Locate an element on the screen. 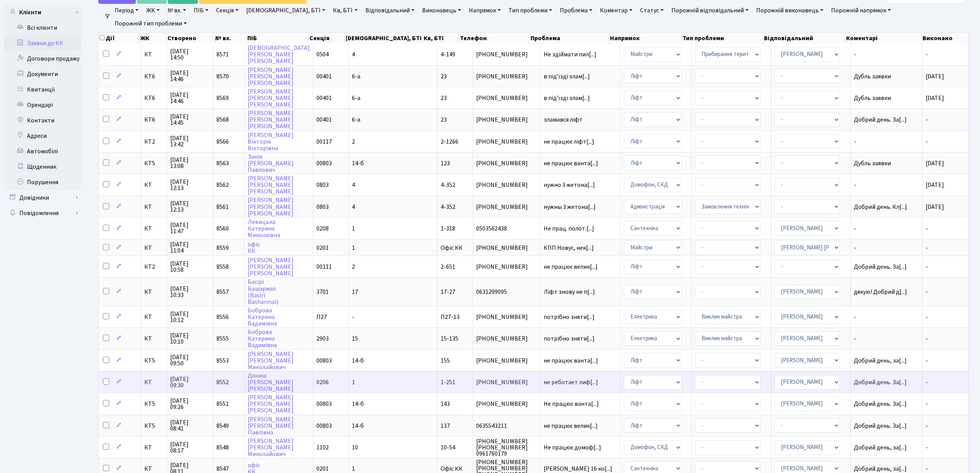  span: П27 is located at coordinates (321, 317).